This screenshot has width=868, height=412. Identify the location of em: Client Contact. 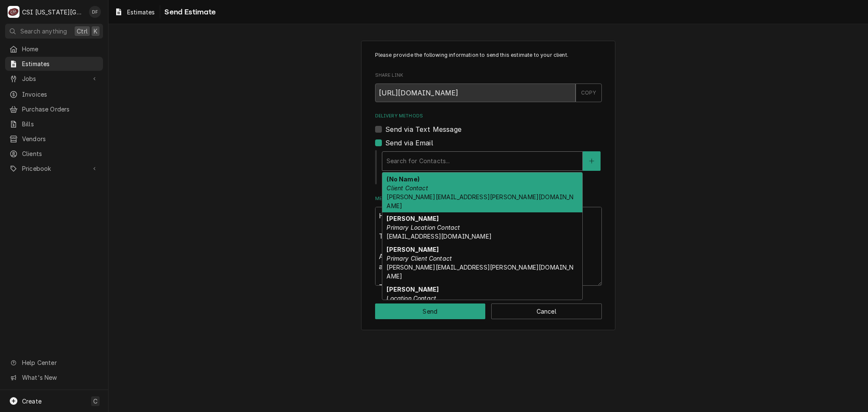
(406, 187).